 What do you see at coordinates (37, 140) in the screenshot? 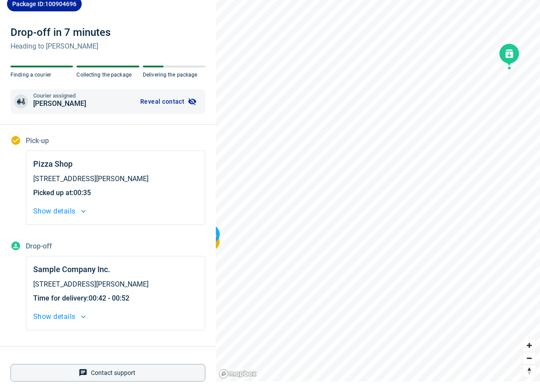
I see `span: Pick-up` at bounding box center [37, 140].